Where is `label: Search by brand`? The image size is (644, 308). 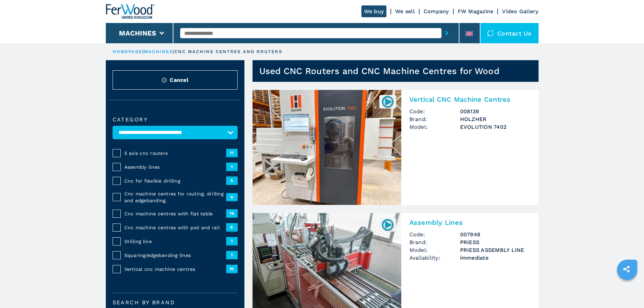
label: Search by brand is located at coordinates (175, 302).